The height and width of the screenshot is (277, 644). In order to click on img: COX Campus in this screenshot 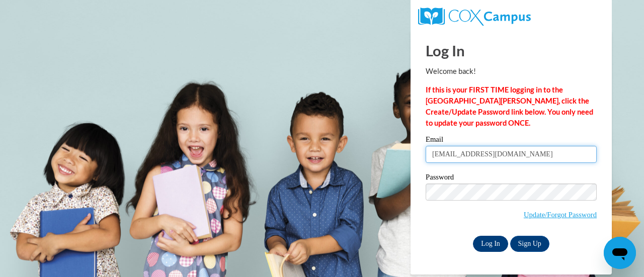, I will do `click(474, 16)`.